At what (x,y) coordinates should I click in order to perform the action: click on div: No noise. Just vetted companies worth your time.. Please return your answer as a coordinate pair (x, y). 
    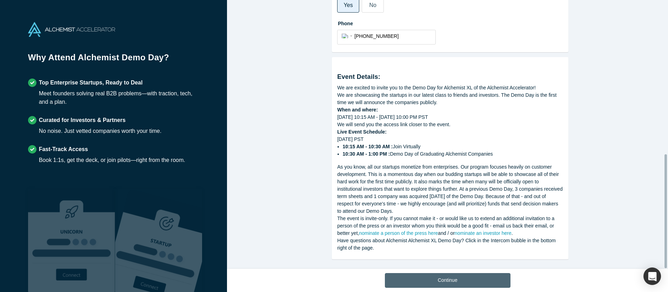
    Looking at the image, I should click on (100, 131).